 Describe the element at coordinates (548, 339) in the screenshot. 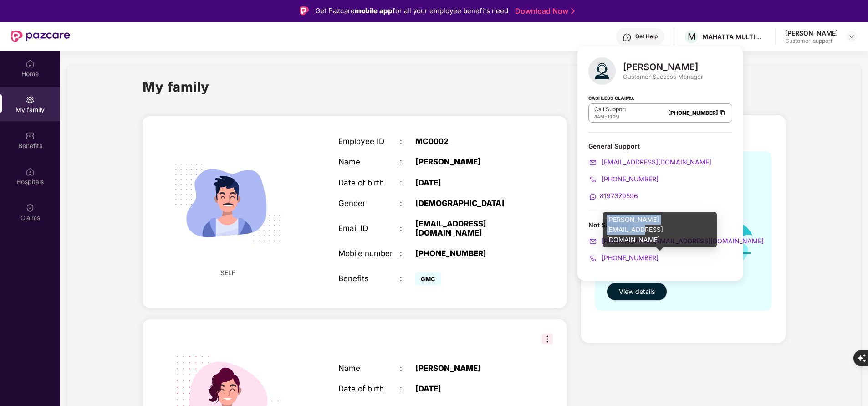

I see `img: svg+xml;base64,PHN2ZyB3aWR0aD0iMzIiIGhlaWdodD0iMzIiIHZpZXdCb3g9IjAgMCAzMiAzMiIgZmlsbD0ibm9uZSIgeG...` at that location.